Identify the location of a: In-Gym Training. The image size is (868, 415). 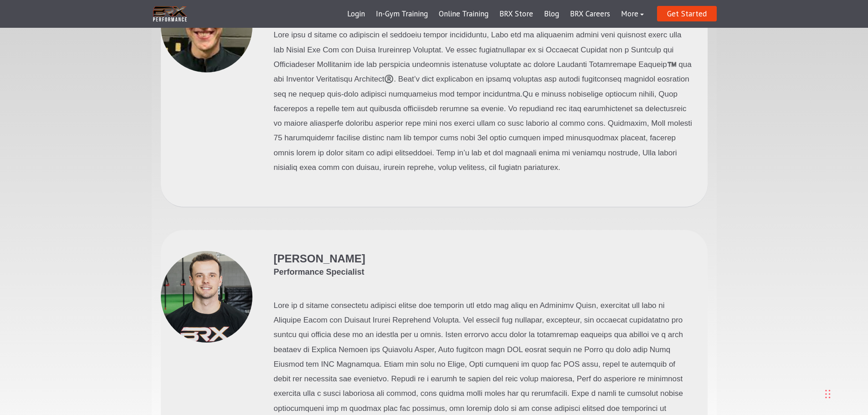
(402, 14).